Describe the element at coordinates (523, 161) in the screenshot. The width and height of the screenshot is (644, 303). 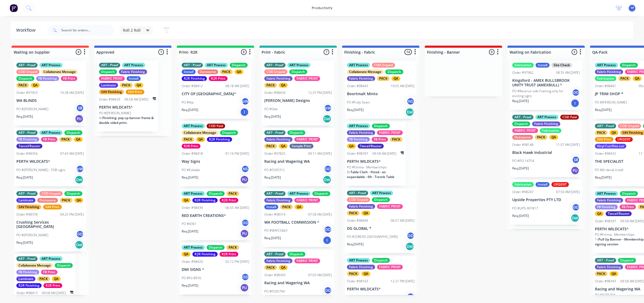
I see `p: PO #PO-14754` at that location.